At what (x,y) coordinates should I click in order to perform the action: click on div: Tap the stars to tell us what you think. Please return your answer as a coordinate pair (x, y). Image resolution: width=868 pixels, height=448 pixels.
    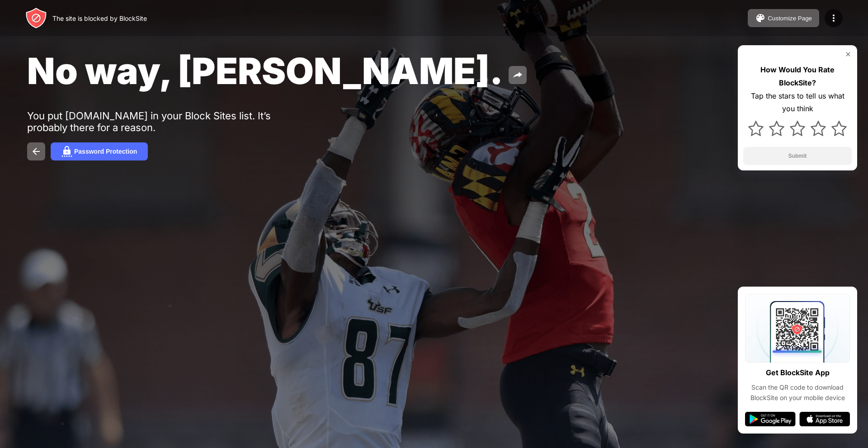
    Looking at the image, I should click on (797, 103).